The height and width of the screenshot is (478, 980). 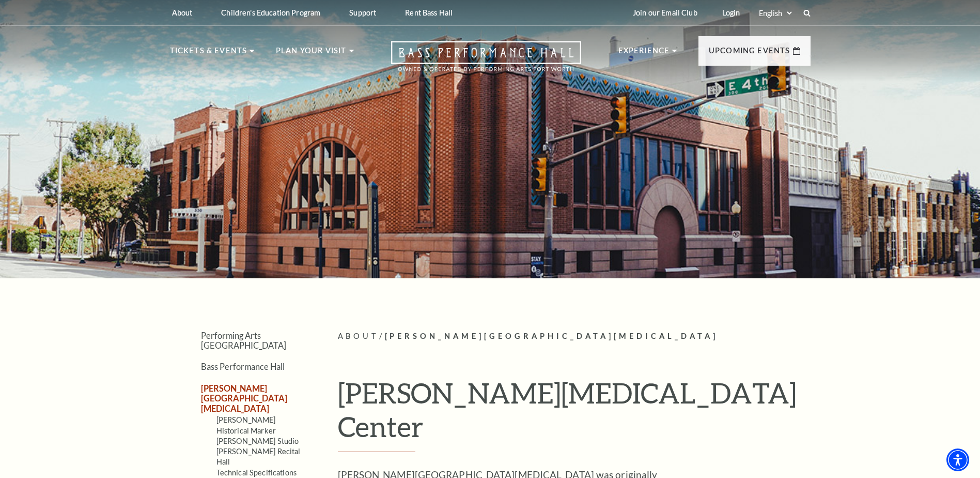 What do you see at coordinates (311, 54) in the screenshot?
I see `p: Plan Your Visit` at bounding box center [311, 54].